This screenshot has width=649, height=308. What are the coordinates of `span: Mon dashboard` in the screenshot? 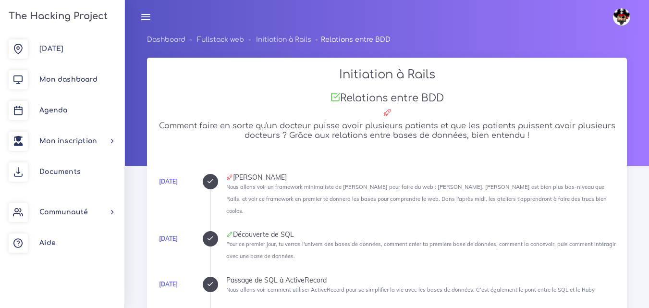 It's located at (68, 79).